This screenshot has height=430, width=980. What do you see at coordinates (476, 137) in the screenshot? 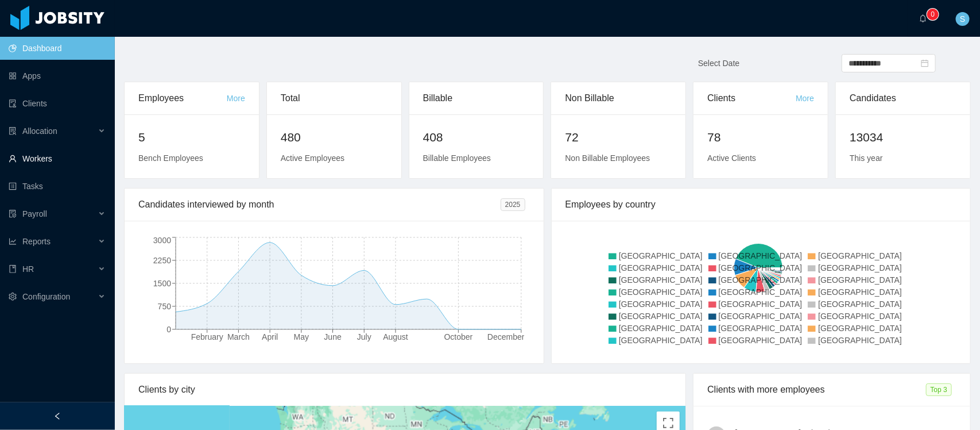
I see `h2: 408` at bounding box center [476, 137].